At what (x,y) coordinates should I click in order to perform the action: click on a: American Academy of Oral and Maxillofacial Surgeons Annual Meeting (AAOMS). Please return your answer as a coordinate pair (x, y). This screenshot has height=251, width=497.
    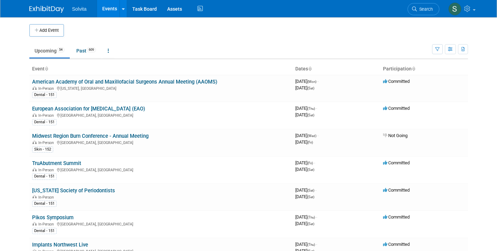
    Looking at the image, I should click on (125, 82).